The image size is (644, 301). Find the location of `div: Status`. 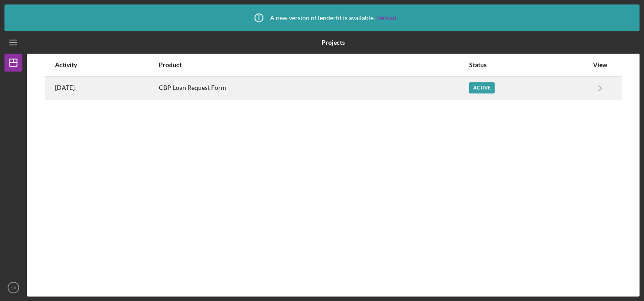

div: Status is located at coordinates (528, 65).